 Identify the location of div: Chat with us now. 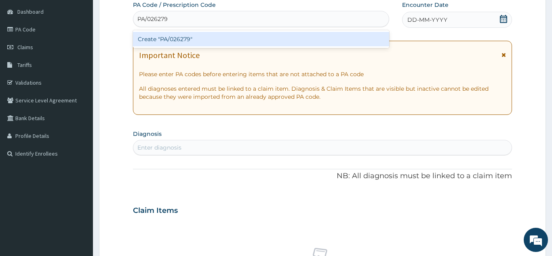
(89, 50).